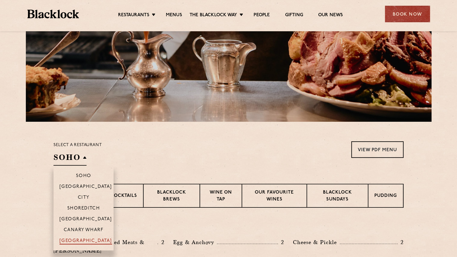 The width and height of the screenshot is (457, 257). I want to click on a: The Blacklock Way, so click(213, 16).